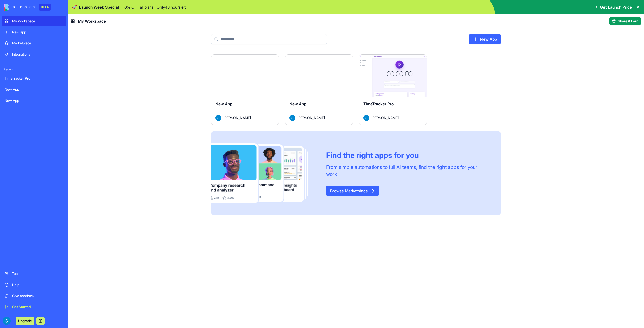 The width and height of the screenshot is (644, 328). Describe the element at coordinates (34, 296) in the screenshot. I see `a: Give feedback` at that location.